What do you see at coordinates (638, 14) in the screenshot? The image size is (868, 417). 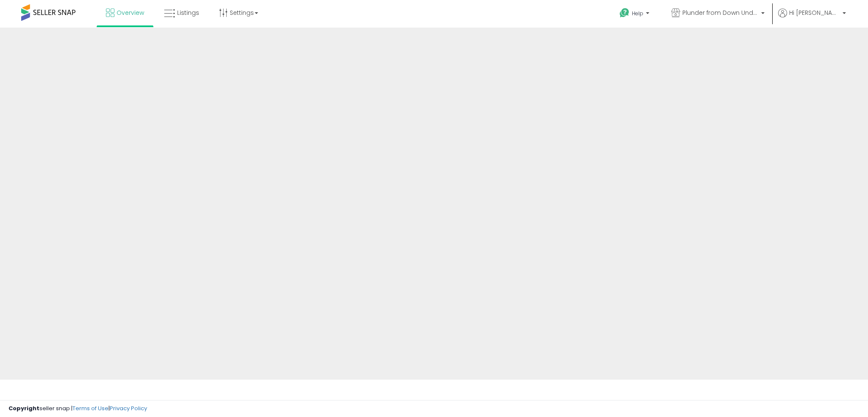 I see `span: Help` at bounding box center [638, 14].